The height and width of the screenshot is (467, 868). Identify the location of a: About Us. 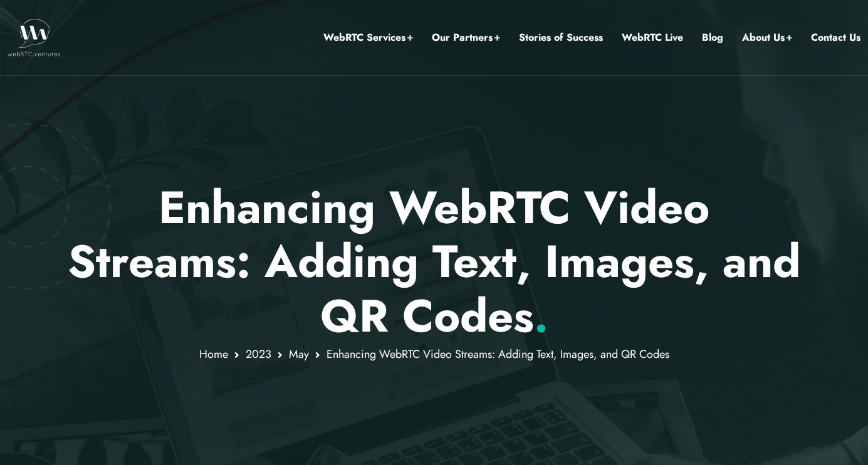
(768, 38).